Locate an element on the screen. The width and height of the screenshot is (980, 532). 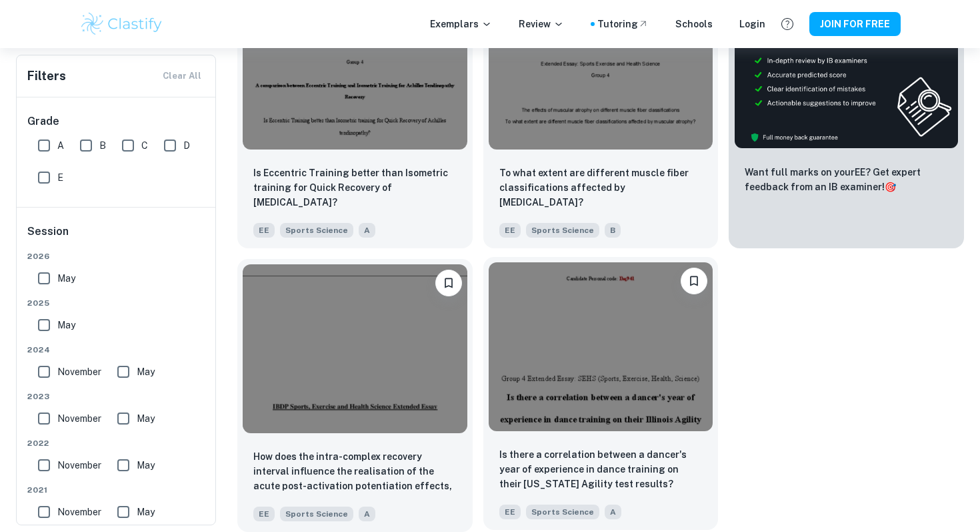
a: Please log in to bookmark exemplarsIs there a correlation between a dancer's year of experience i... is located at coordinates (600, 395).